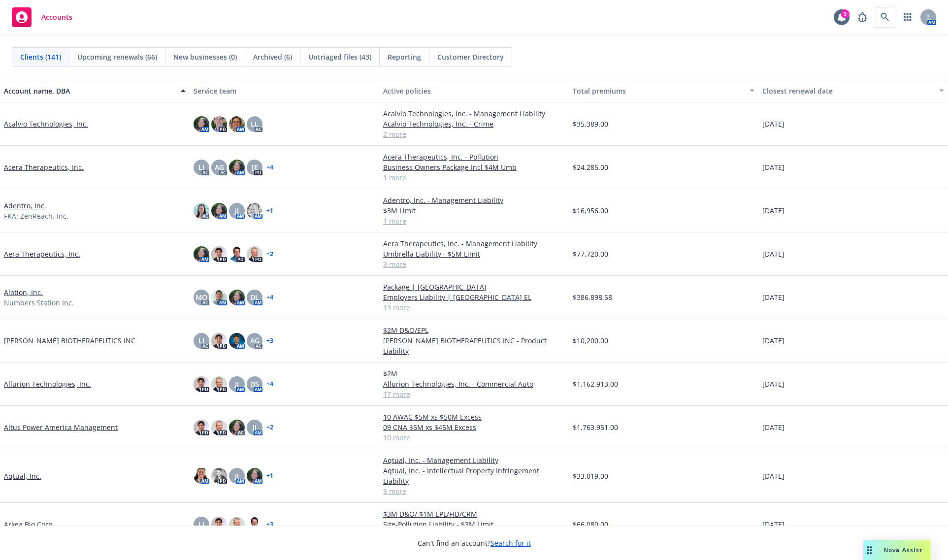  I want to click on a: Acera Therapeutics, Inc., so click(44, 167).